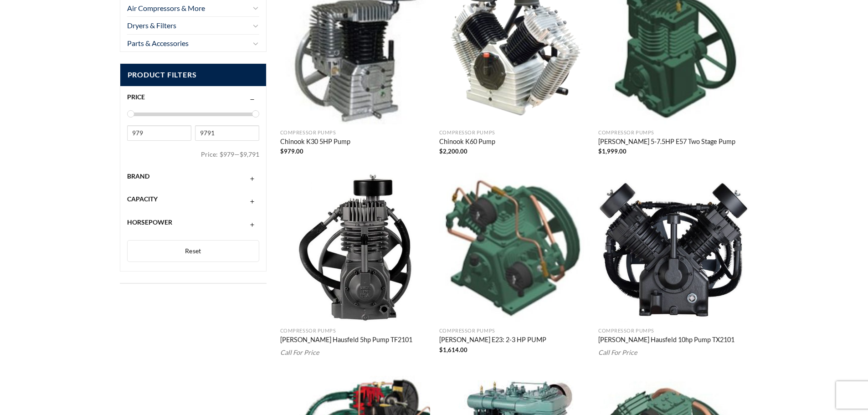  What do you see at coordinates (454, 151) in the screenshot?
I see `bdi: 2,200.00` at bounding box center [454, 151].